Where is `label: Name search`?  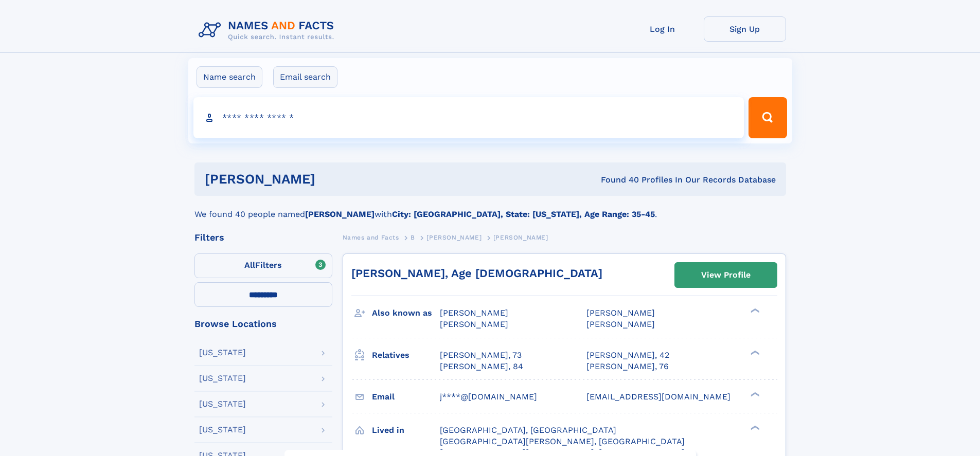 label: Name search is located at coordinates (229, 77).